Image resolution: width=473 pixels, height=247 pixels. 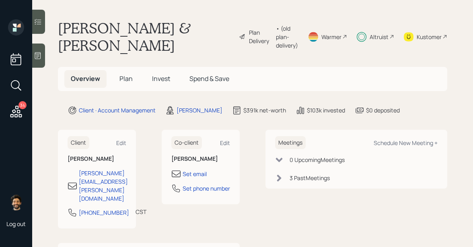 I want to click on div: CST, so click(x=141, y=211).